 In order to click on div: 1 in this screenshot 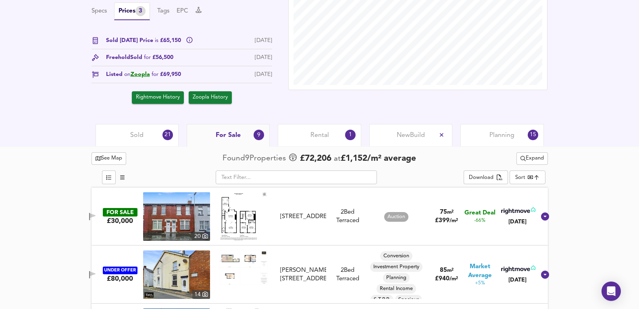, I will do `click(350, 135)`.